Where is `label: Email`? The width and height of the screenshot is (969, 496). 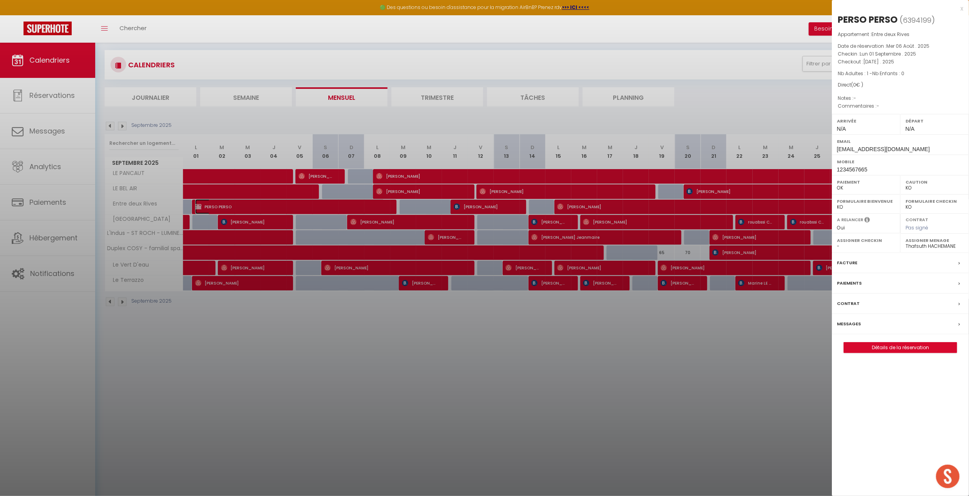 label: Email is located at coordinates (900, 141).